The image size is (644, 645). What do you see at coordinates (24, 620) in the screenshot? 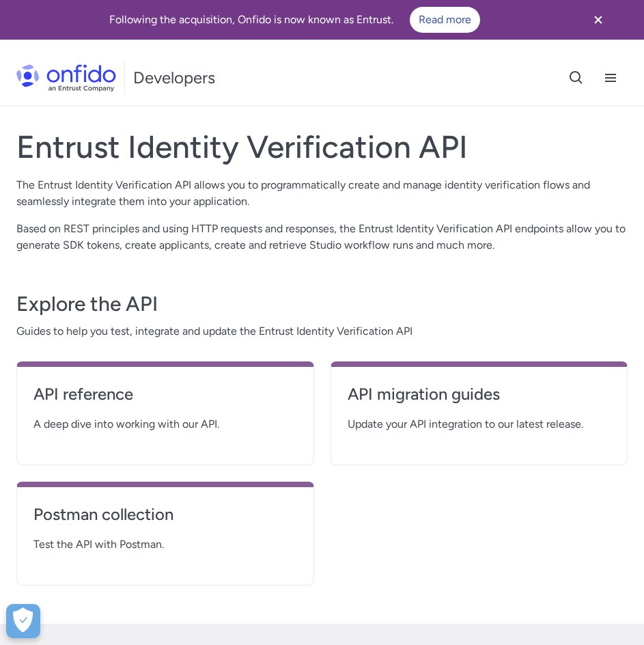
I see `button: Open Preferences` at bounding box center [24, 620].